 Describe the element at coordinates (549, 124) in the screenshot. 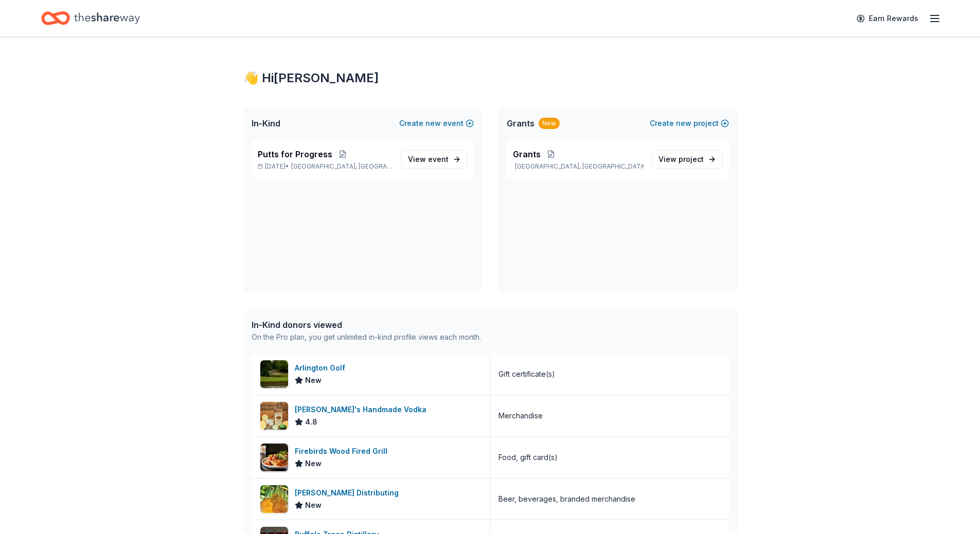

I see `div: New` at that location.